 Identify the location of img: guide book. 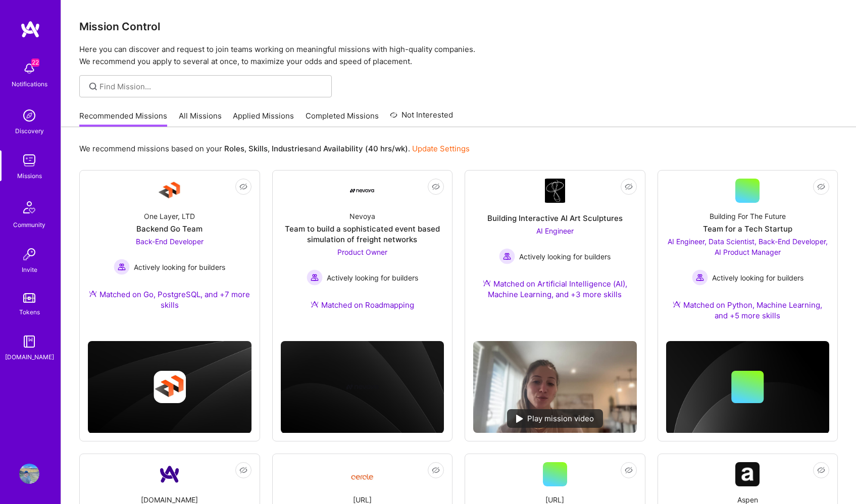
(29, 342).